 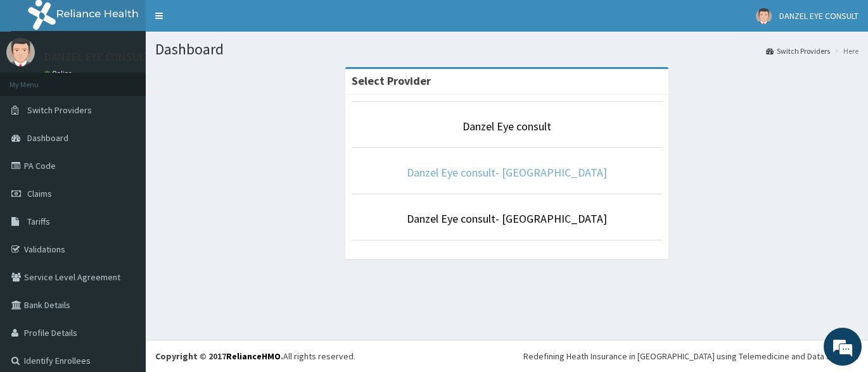 I want to click on a: Switch Providers, so click(x=798, y=50).